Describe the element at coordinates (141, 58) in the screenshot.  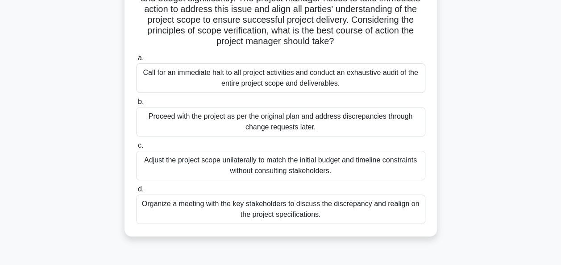
I see `span: a.` at that location.